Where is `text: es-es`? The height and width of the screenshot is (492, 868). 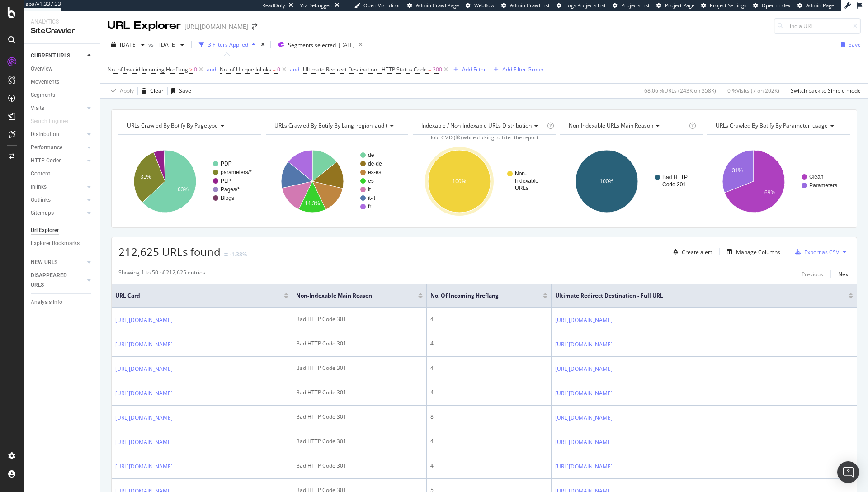
text: es-es is located at coordinates (374, 172).